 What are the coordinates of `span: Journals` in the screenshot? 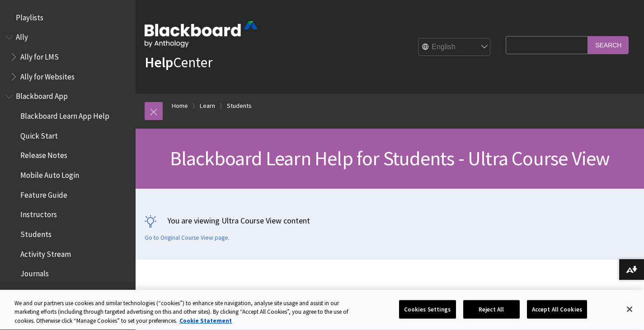 It's located at (34, 272).